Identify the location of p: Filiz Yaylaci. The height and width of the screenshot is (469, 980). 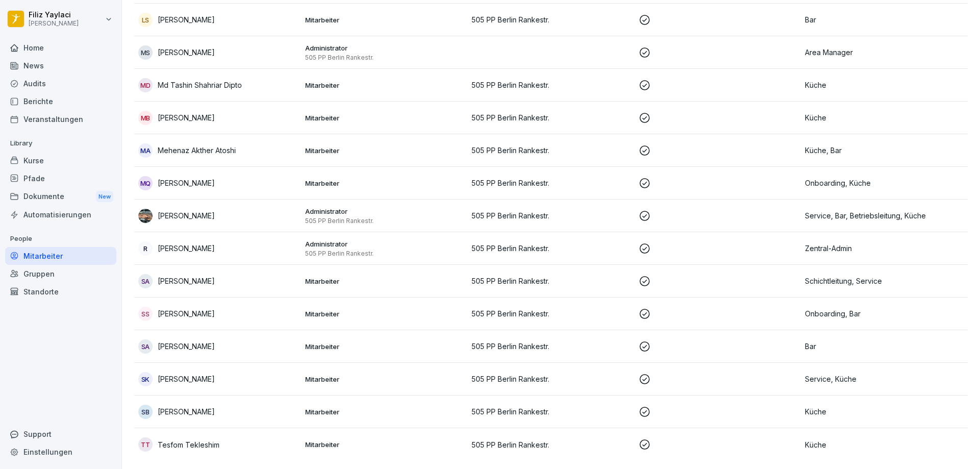
(53, 15).